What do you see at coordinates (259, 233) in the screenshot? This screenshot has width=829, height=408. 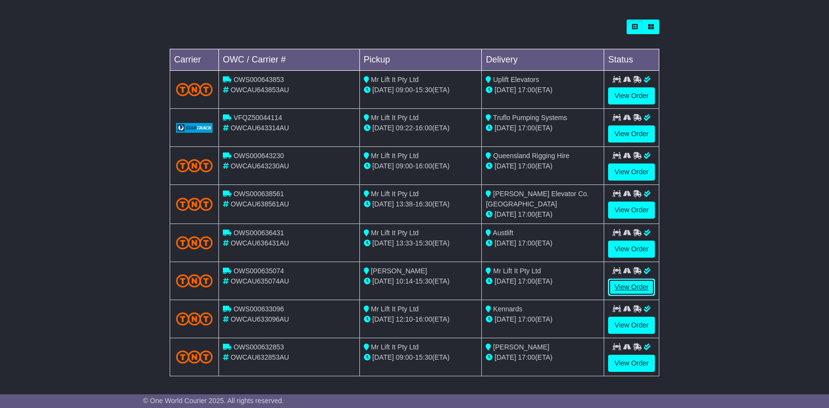 I see `span: OWS000636431` at bounding box center [259, 233].